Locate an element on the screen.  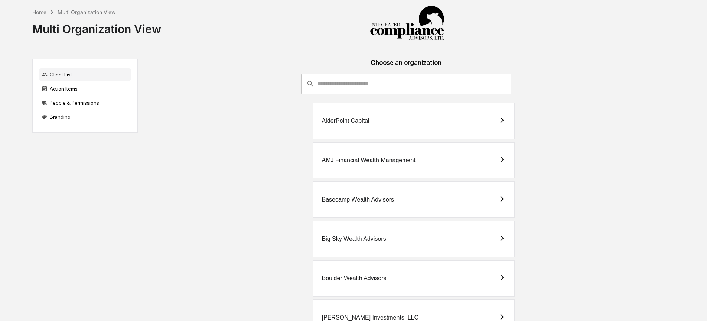
div: consultant-dashboard__filter-organizations-search-bar is located at coordinates (406, 84).